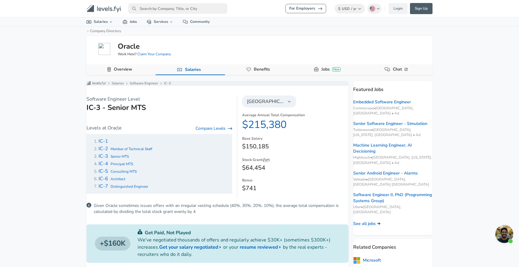 The image size is (519, 267). What do you see at coordinates (119, 156) in the screenshot?
I see `span: Senior MTS` at bounding box center [119, 156].